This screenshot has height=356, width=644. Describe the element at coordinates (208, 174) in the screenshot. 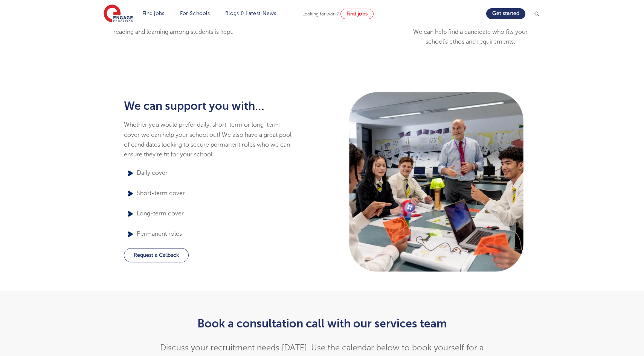

I see `p: Daily cover` at that location.